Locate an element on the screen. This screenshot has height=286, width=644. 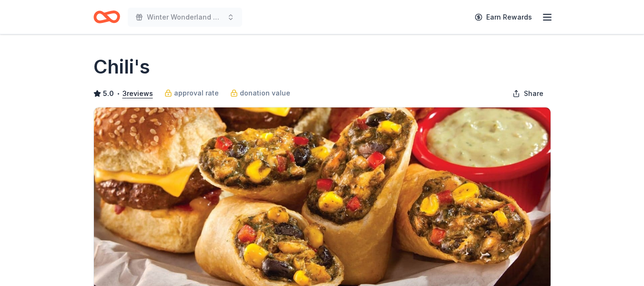
a: donation value is located at coordinates (260, 93).